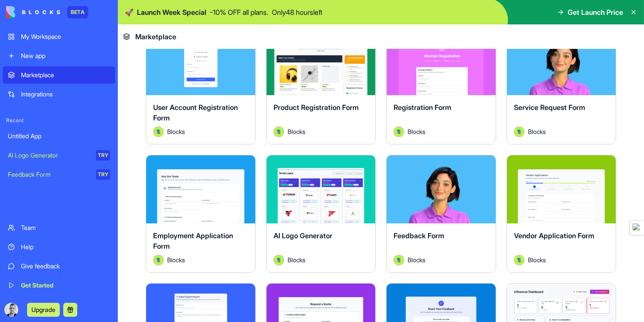 This screenshot has height=322, width=644. What do you see at coordinates (11, 310) in the screenshot?
I see `img: ACg8ocJvnR7PSKflcs463wWQd-a2Aqin0yGRpuJXu1trIXsnqSPmH9__=s96-c` at bounding box center [11, 310].